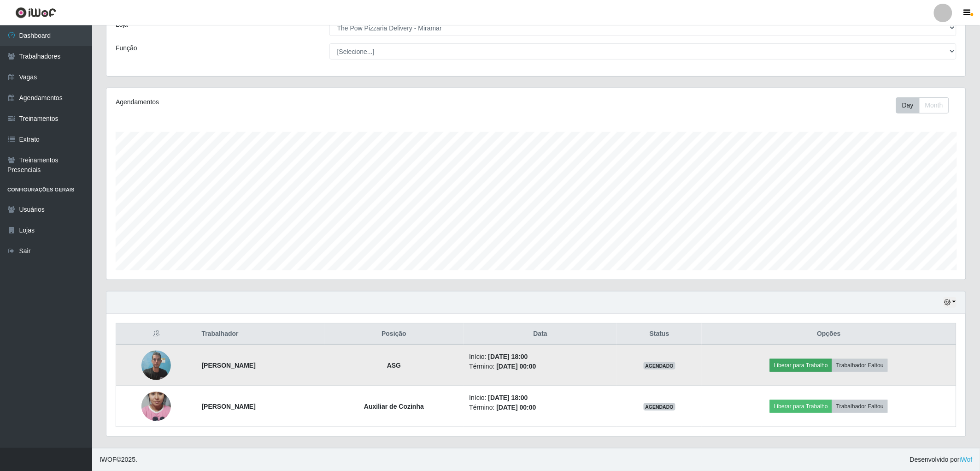 The height and width of the screenshot is (471, 980). What do you see at coordinates (108, 459) in the screenshot?
I see `span: IWOF` at bounding box center [108, 459].